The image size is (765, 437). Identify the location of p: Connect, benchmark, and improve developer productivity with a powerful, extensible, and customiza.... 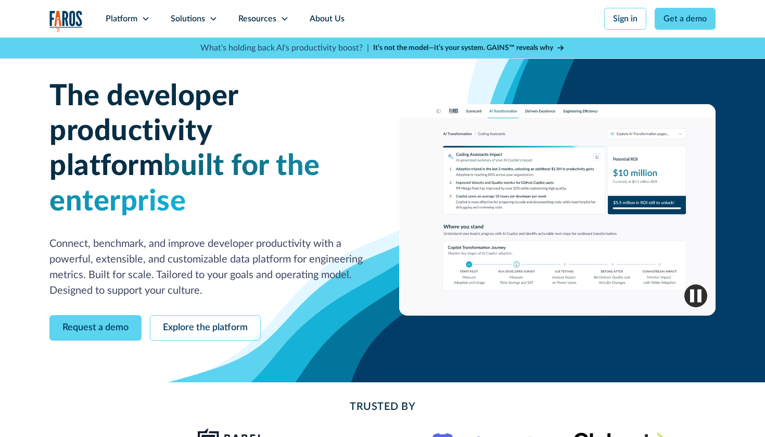
(208, 267).